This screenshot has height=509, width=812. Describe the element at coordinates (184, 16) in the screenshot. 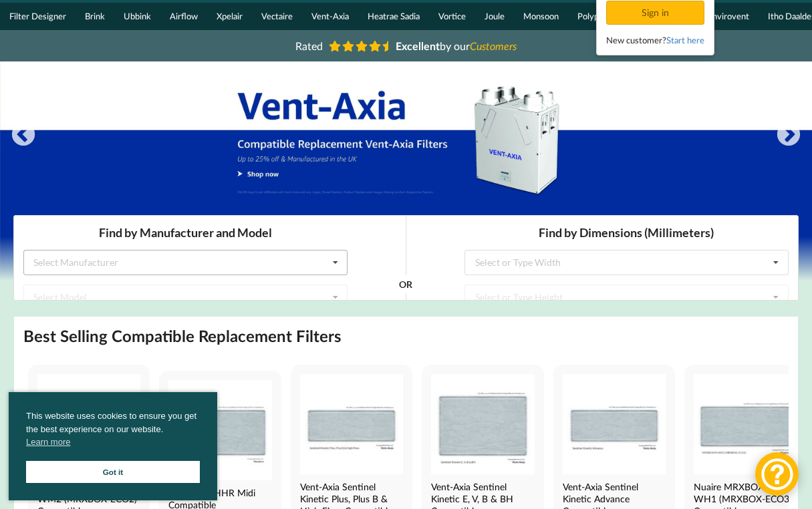

I see `a: Airflow` at that location.